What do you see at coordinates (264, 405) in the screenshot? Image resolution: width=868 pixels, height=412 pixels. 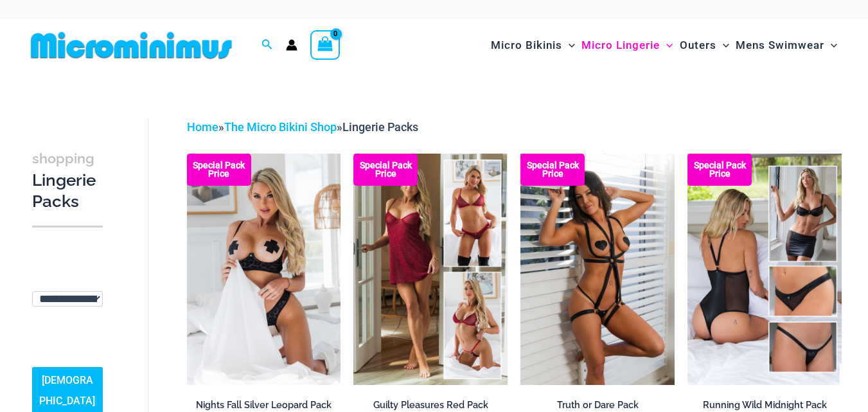 I see `h2: Nights Fall Silver Leopard Pack` at bounding box center [264, 405].